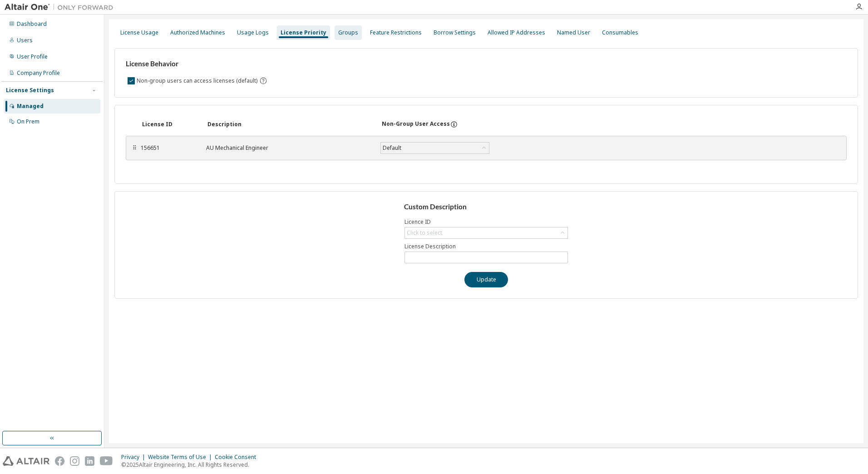 This screenshot has height=474, width=868. Describe the element at coordinates (486, 279) in the screenshot. I see `button: Update` at that location.